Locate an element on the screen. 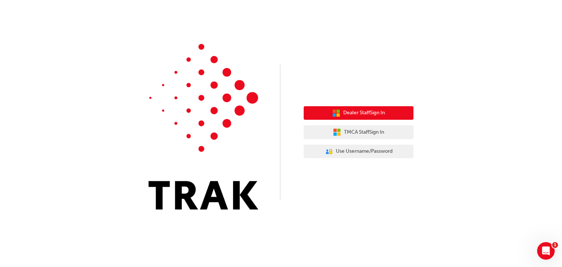 This screenshot has height=267, width=562. button: Use Username/Password is located at coordinates (358, 151).